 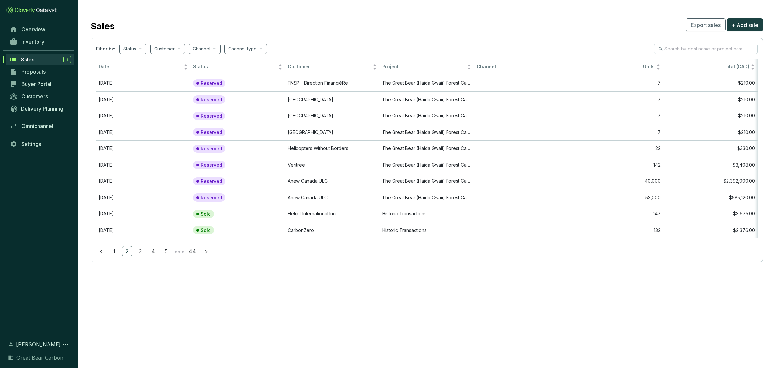 What do you see at coordinates (33, 42) in the screenshot?
I see `span: Inventory` at bounding box center [33, 42].